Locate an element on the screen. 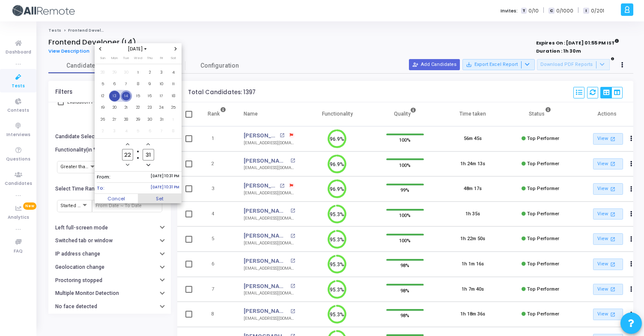  span: Sun is located at coordinates (103, 58).